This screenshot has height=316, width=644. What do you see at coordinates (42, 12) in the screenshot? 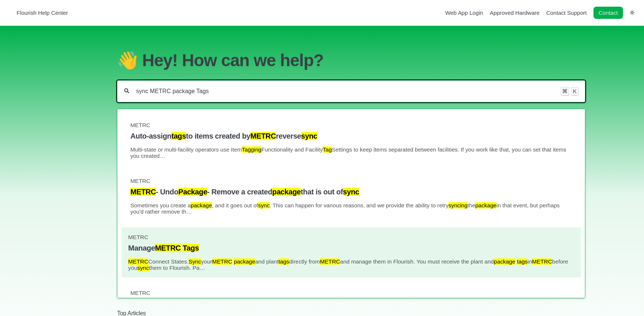
I see `span: Flourish Help Center` at bounding box center [42, 12].